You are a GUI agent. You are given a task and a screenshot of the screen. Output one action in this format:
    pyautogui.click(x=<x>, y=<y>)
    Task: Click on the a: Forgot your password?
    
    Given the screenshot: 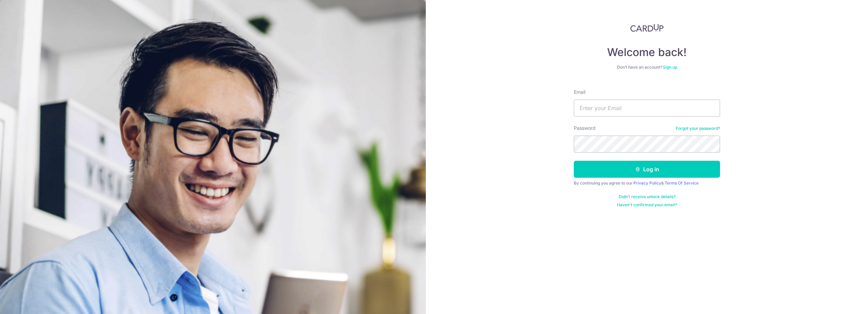 What is the action you would take?
    pyautogui.click(x=698, y=129)
    